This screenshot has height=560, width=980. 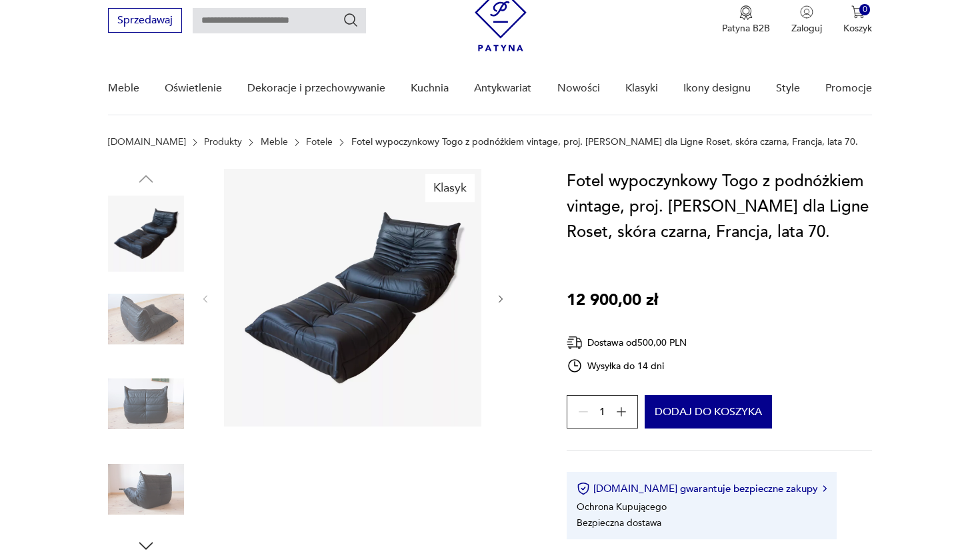 What do you see at coordinates (746, 28) in the screenshot?
I see `p: Patyna B2B` at bounding box center [746, 28].